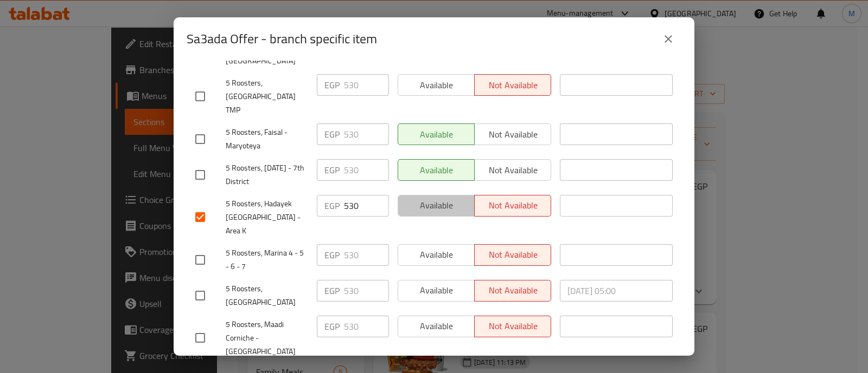 The image size is (868, 373). I want to click on button: Available, so click(435, 206).